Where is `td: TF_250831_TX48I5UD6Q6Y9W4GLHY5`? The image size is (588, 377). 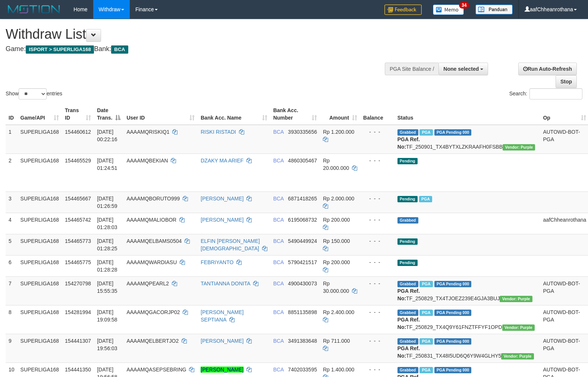 td: TF_250831_TX48I5UD6Q6Y9W4GLHY5 is located at coordinates (467, 348).